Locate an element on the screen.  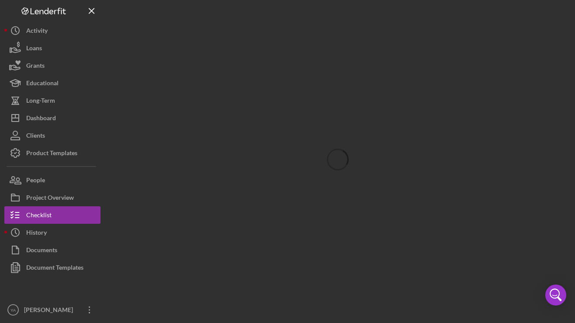
a: Loans is located at coordinates (52, 48).